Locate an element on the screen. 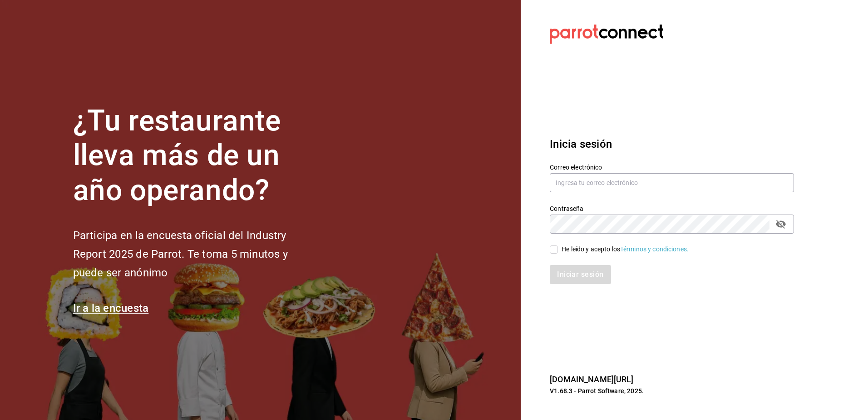 The height and width of the screenshot is (420, 868). p: V1.68.3 - Parrot Software, 2025. is located at coordinates (672, 390).